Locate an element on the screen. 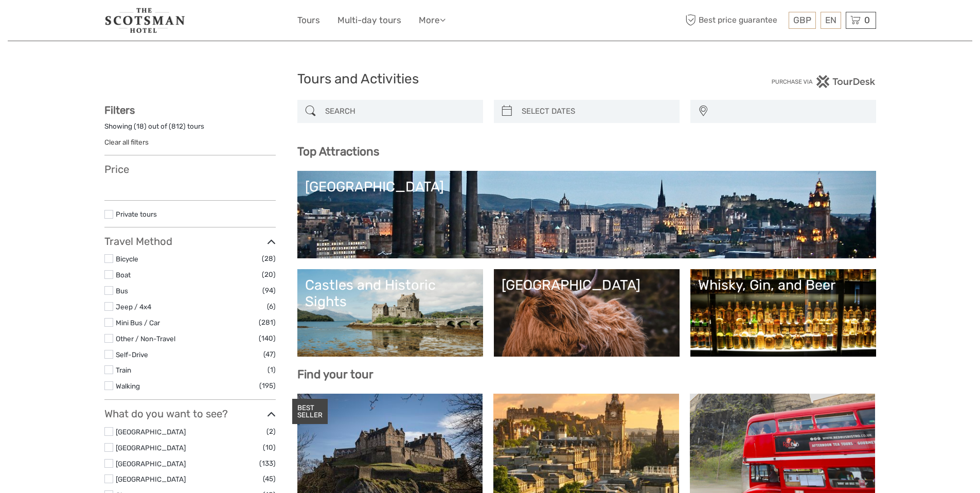 This screenshot has height=493, width=980. a: Tours is located at coordinates (308, 20).